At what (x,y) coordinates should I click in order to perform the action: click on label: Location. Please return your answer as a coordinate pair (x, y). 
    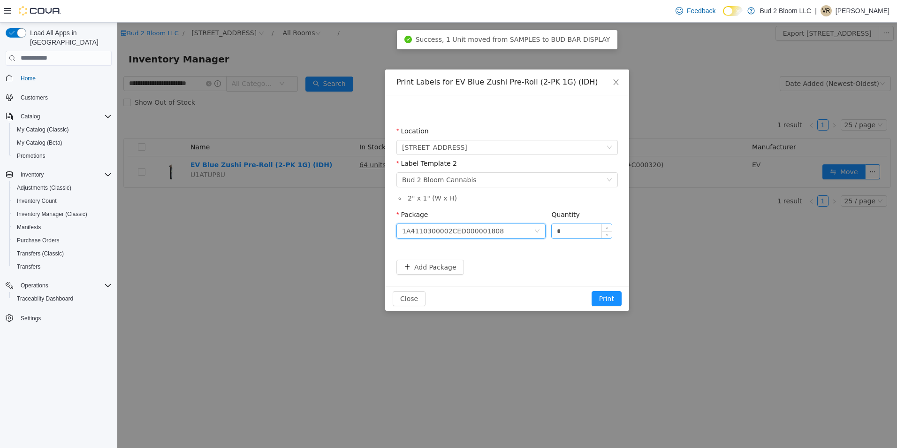
    Looking at the image, I should click on (295, 108).